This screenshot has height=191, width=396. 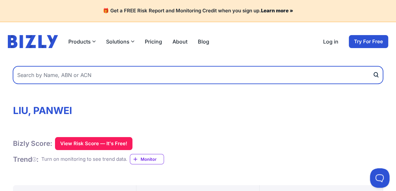 What do you see at coordinates (120, 42) in the screenshot?
I see `button: Solutions` at bounding box center [120, 42].